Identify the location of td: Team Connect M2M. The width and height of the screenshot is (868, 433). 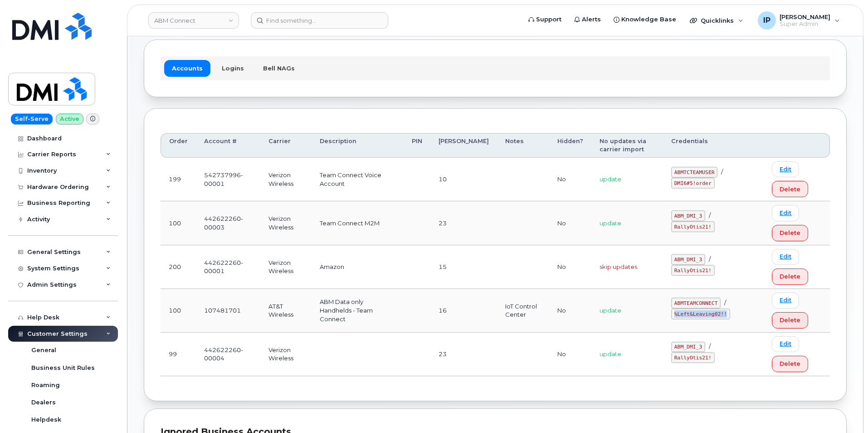
(358, 223).